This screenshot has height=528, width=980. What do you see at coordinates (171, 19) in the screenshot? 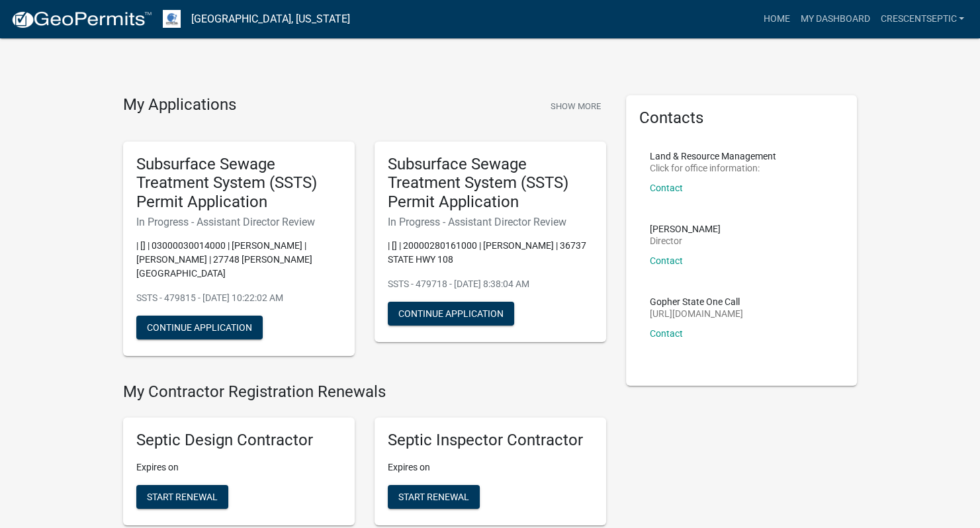
I see `img: Otter Tail County, Minnesota` at bounding box center [171, 19].